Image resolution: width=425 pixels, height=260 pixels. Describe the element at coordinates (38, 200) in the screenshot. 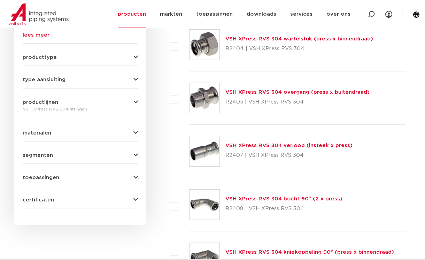

I see `span: certificaten` at that location.